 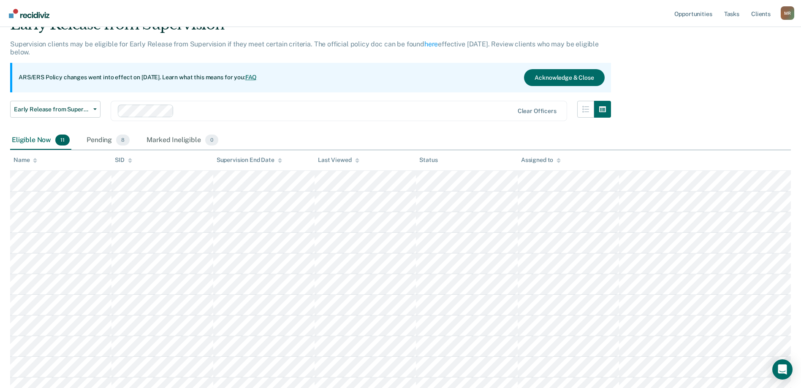 What do you see at coordinates (431, 44) in the screenshot?
I see `a: here` at bounding box center [431, 44].